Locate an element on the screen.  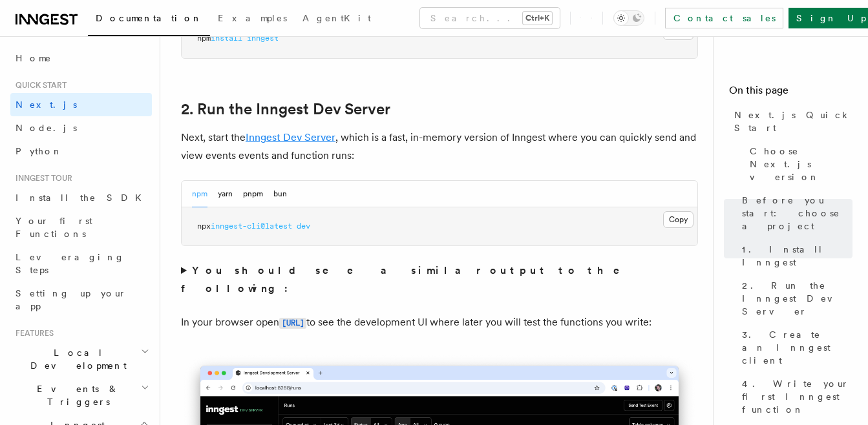
button: Local Development is located at coordinates (81, 359).